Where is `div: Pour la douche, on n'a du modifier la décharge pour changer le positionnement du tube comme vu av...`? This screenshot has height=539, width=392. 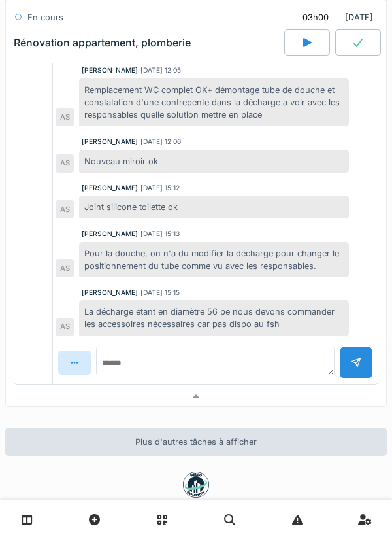
div: Pour la douche, on n'a du modifier la décharge pour changer le positionnement du tube comme vu av... is located at coordinates (214, 260).